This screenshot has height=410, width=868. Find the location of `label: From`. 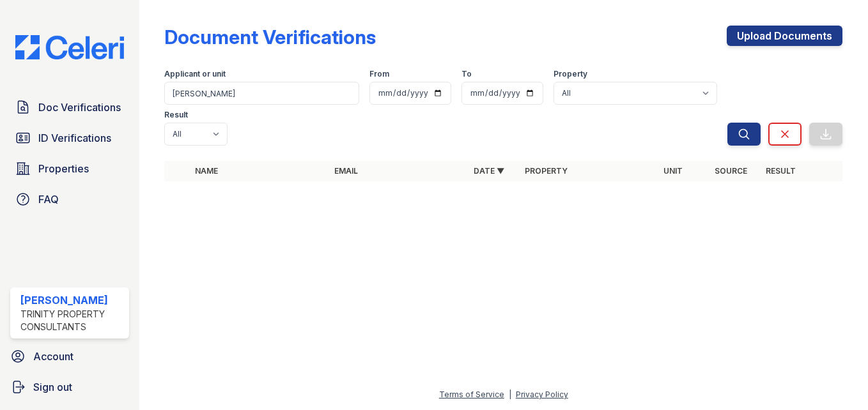

label: From is located at coordinates (379, 74).